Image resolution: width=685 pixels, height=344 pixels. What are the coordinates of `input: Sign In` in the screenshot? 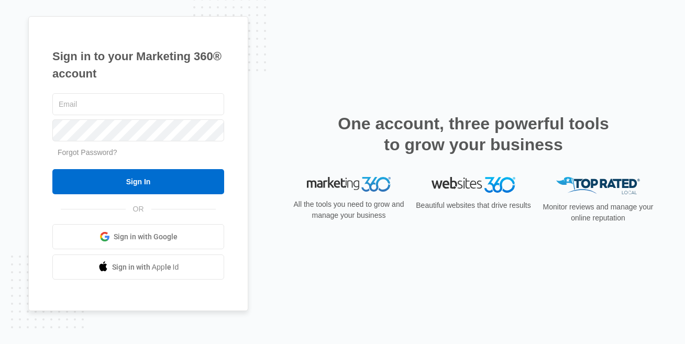 It's located at (138, 182).